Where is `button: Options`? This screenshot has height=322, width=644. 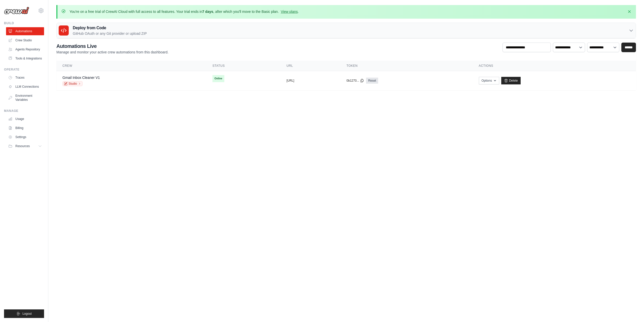
button: Options is located at coordinates (489, 80).